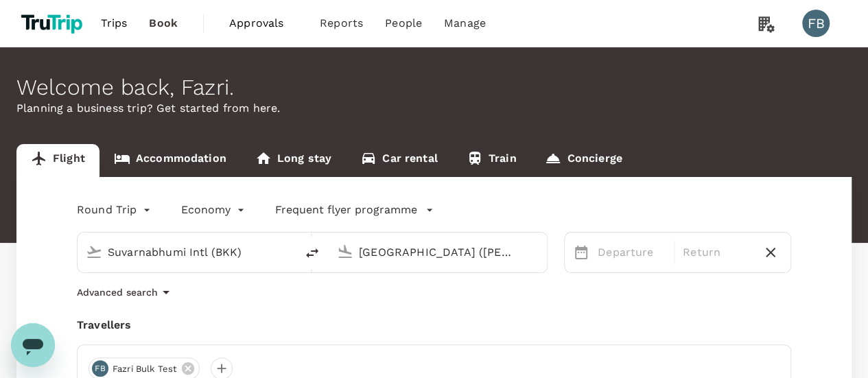 The height and width of the screenshot is (378, 868). I want to click on input: Depart from, so click(187, 252).